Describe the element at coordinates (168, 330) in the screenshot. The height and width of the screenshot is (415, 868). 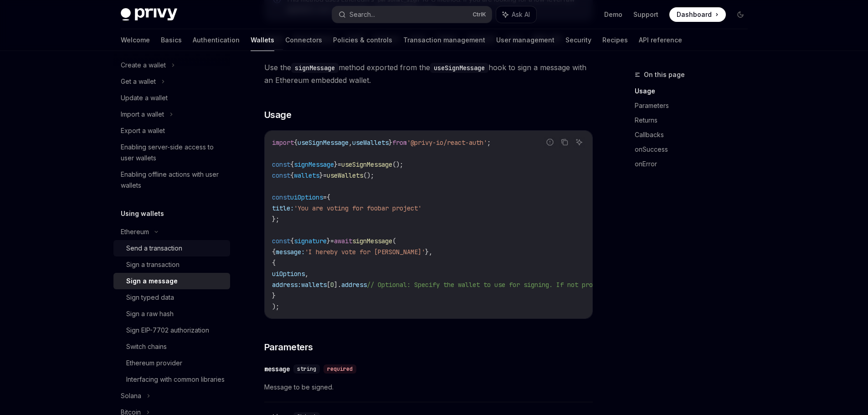
I see `div: Sign EIP-7702 authorization` at that location.